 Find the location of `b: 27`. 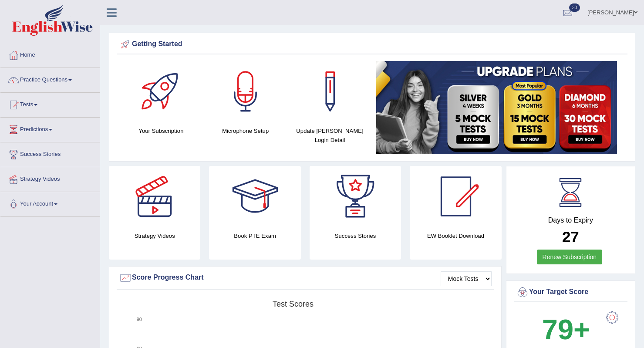

b: 27 is located at coordinates (571, 237).